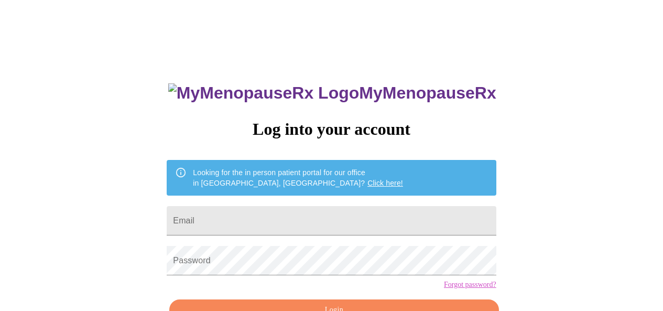 The width and height of the screenshot is (663, 311). What do you see at coordinates (385, 183) in the screenshot?
I see `a: Click here!` at bounding box center [385, 183].